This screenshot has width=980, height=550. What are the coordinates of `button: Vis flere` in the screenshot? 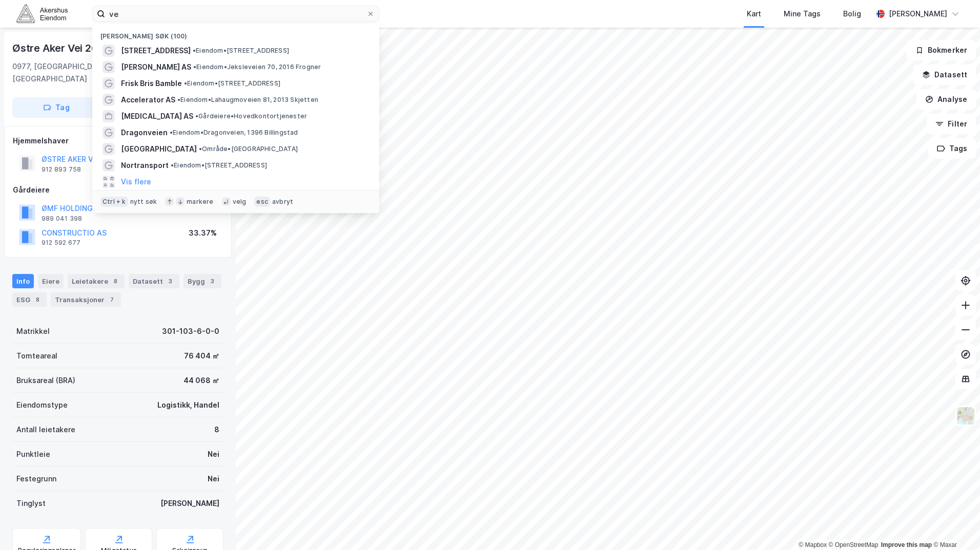 It's located at (136, 182).